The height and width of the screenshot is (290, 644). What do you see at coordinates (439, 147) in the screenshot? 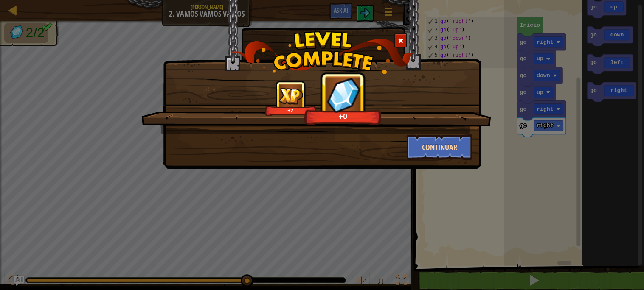
I see `button: Continuar` at bounding box center [439, 147].